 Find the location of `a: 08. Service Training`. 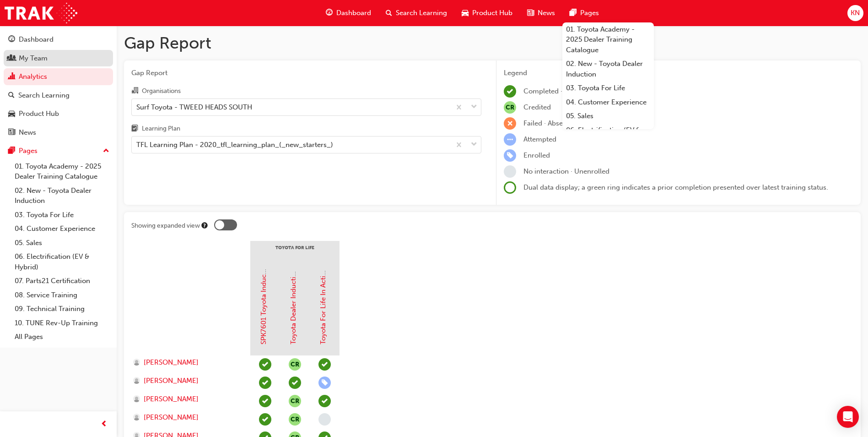

a: 08. Service Training is located at coordinates (62, 295).